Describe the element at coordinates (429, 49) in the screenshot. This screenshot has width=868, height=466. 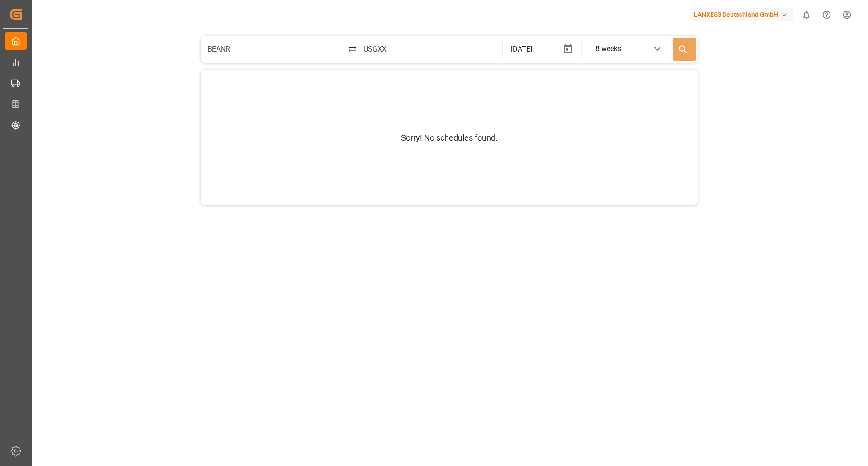
I see `input: City / Port of arrival` at that location.